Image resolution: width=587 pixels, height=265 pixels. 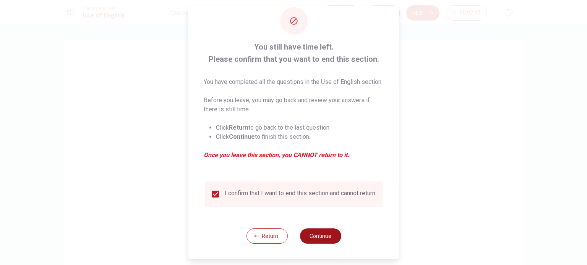 I want to click on div: I confirm that I want to end this section and cannot return., so click(x=300, y=194).